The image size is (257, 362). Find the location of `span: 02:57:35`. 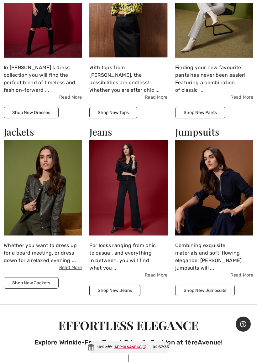

span: 02:57:35 is located at coordinates (161, 347).